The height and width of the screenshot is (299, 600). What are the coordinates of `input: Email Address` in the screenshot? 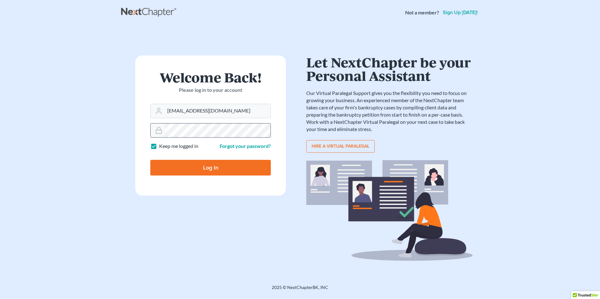 It's located at (218, 111).